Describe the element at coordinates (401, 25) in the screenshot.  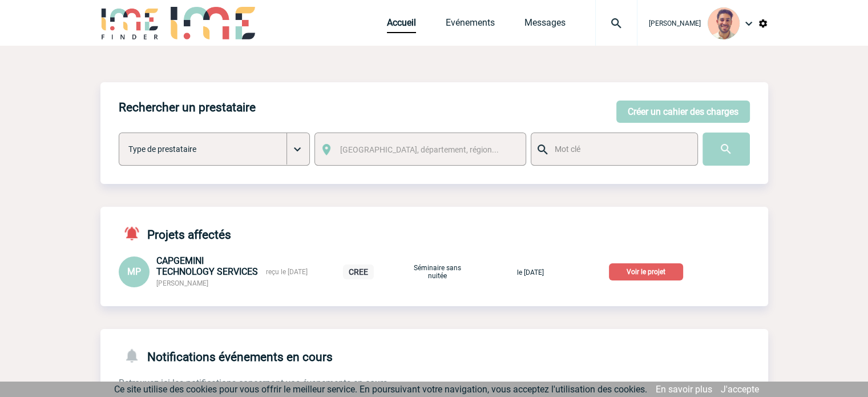
I see `a: Accueil` at that location.